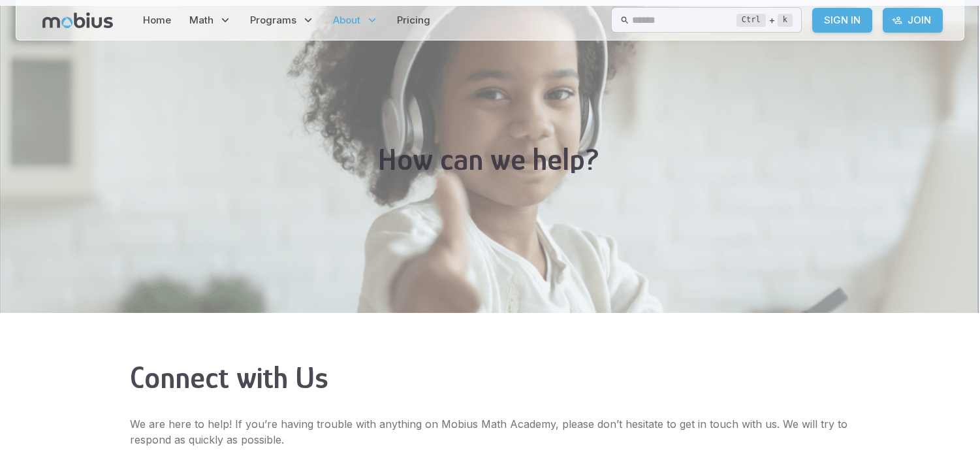  Describe the element at coordinates (491, 431) in the screenshot. I see `p: We are here to help! If you’re having trouble with anything on Mobius Math Academy, please don’t ...` at that location.